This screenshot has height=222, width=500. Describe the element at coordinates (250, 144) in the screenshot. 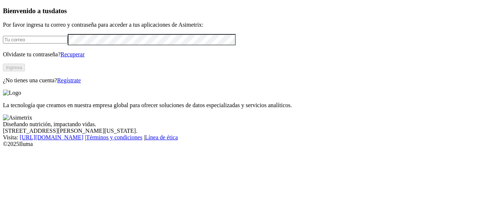

I see `div: © 2025 Iluma` at that location.